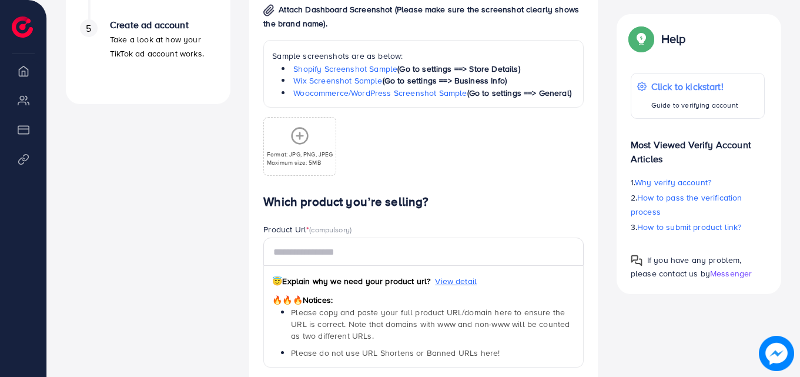 The width and height of the screenshot is (800, 377). What do you see at coordinates (687, 205) in the screenshot?
I see `span: How to pass the verification process` at bounding box center [687, 205].